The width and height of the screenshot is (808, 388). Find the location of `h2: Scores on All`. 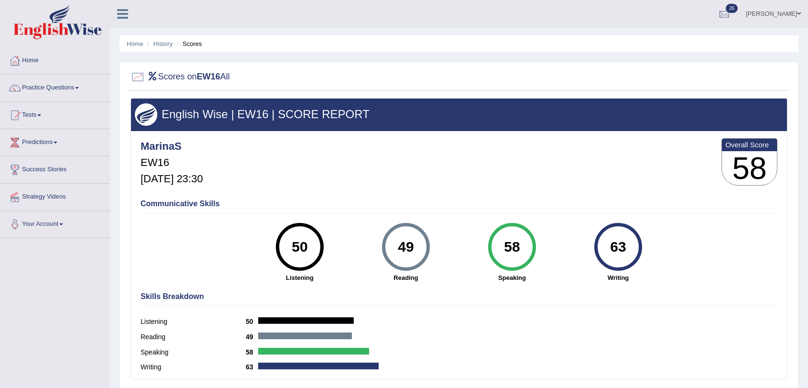

h2: Scores on All is located at coordinates (180, 77).